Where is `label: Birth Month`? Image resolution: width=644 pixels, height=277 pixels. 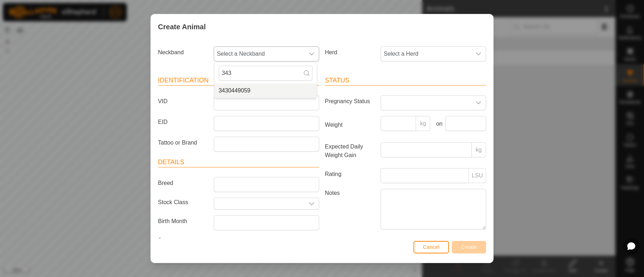 label: Birth Month is located at coordinates (183, 221).